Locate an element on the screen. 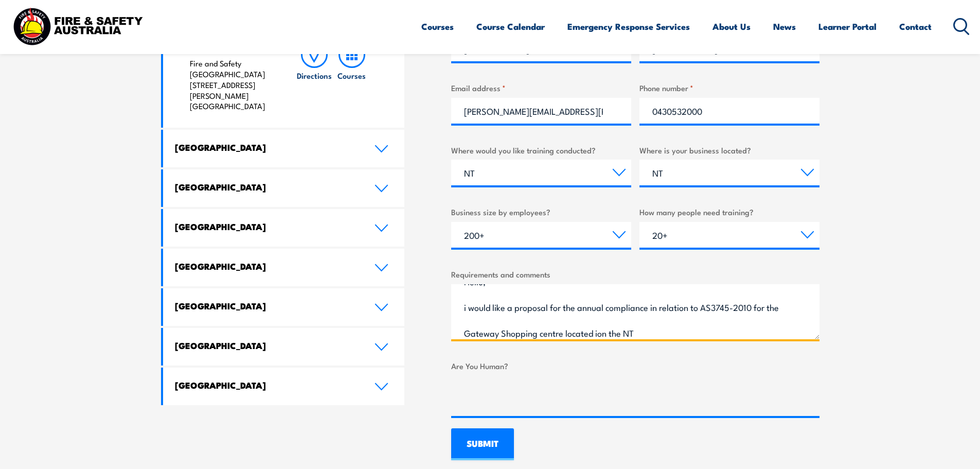 The height and width of the screenshot is (469, 980). a: Contact is located at coordinates (916, 26).